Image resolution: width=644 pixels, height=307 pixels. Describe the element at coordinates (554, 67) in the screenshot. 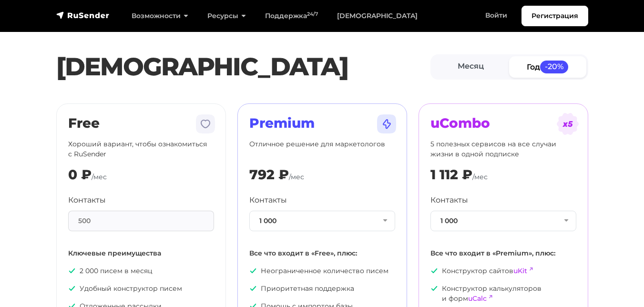

I see `span: -20%` at that location.